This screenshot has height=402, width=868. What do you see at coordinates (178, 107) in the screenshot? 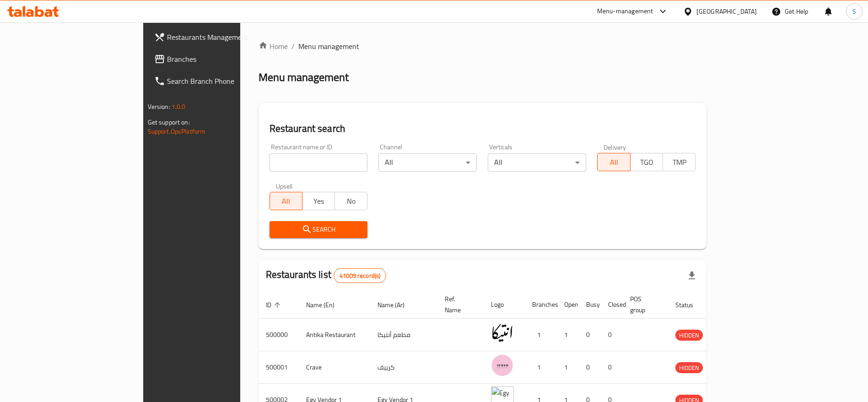
I see `span: 1.0.0` at bounding box center [178, 107].